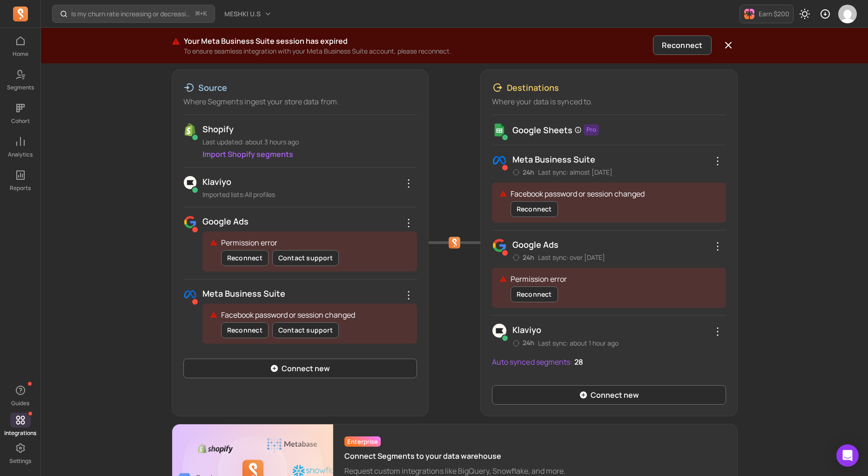  I want to click on p: Guides, so click(20, 403).